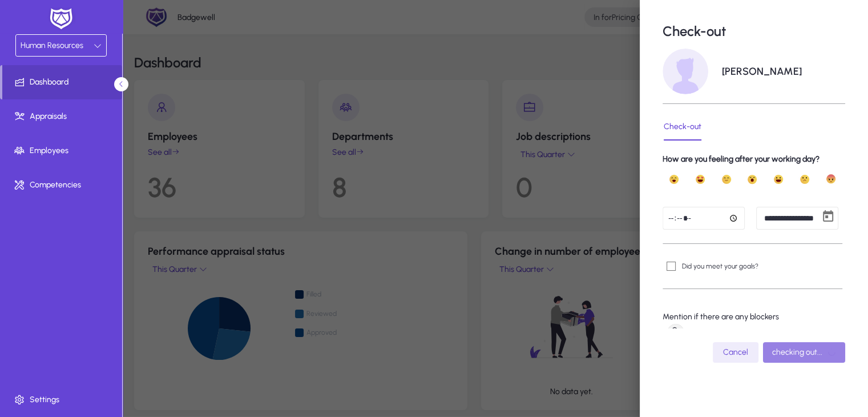  I want to click on span: Settings, so click(63, 400).